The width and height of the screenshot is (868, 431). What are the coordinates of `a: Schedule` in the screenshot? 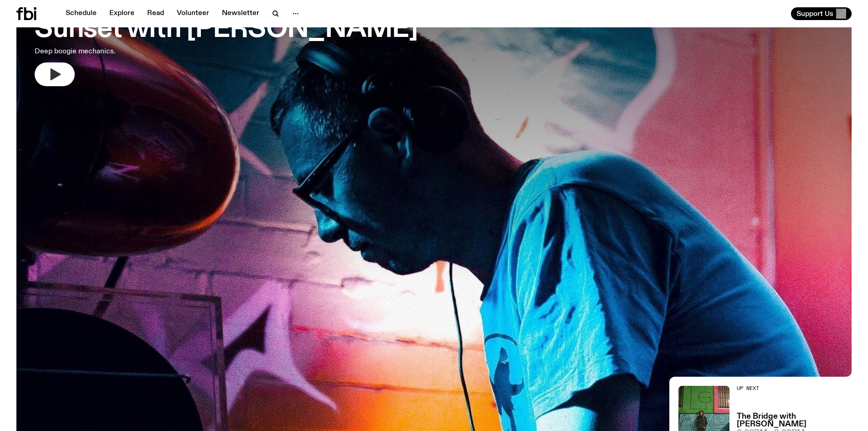 It's located at (81, 14).